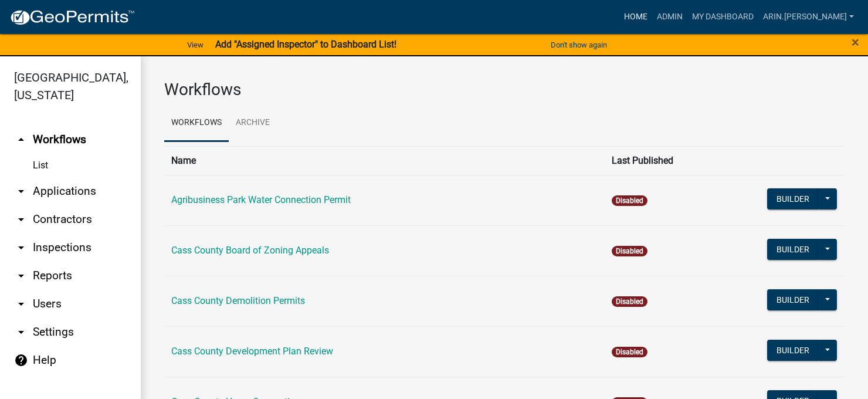  Describe the element at coordinates (384, 160) in the screenshot. I see `th: Name` at that location.